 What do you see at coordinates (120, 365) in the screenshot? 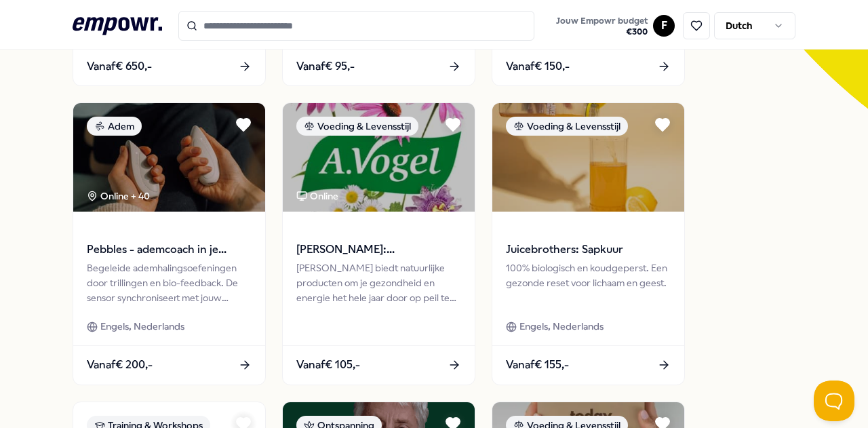
I see `span: Vanaf € 200,-` at bounding box center [120, 365].